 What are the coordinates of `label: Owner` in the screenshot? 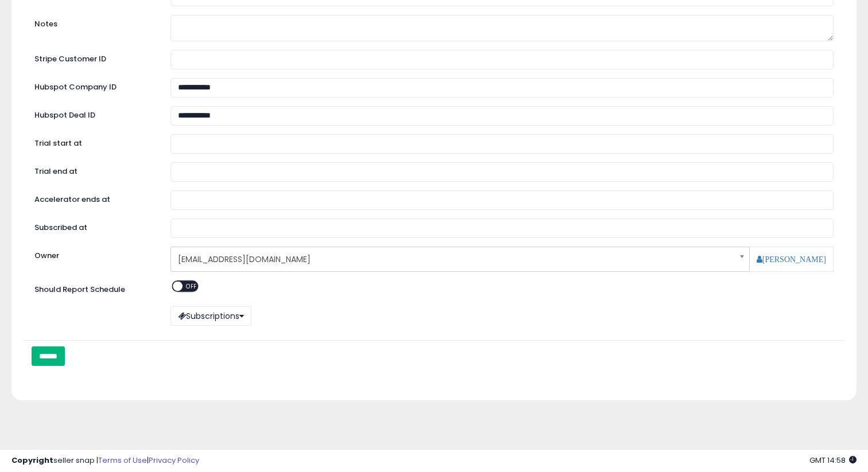 It's located at (47, 256).